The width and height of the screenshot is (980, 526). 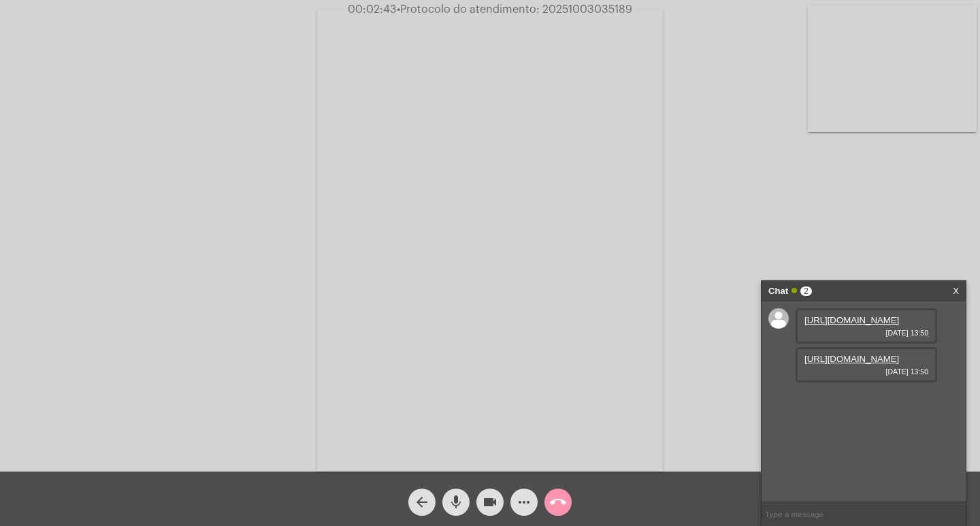 I want to click on mat-icon: call_end, so click(x=558, y=502).